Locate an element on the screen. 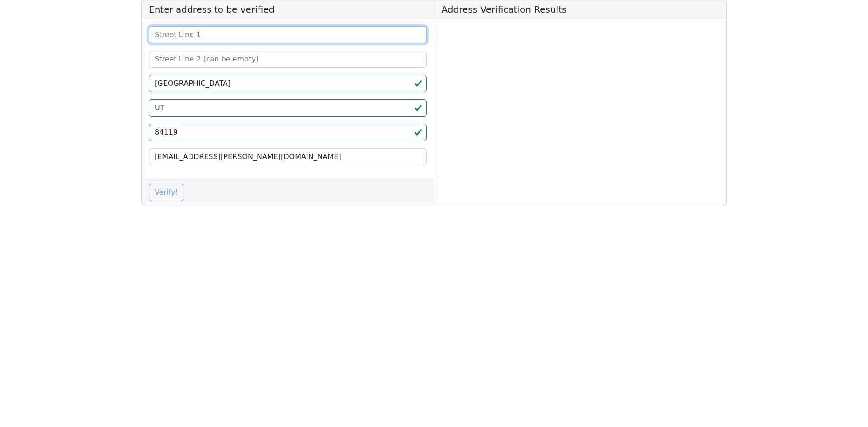 The width and height of the screenshot is (868, 427). input: Street Line 1 is located at coordinates (288, 35).